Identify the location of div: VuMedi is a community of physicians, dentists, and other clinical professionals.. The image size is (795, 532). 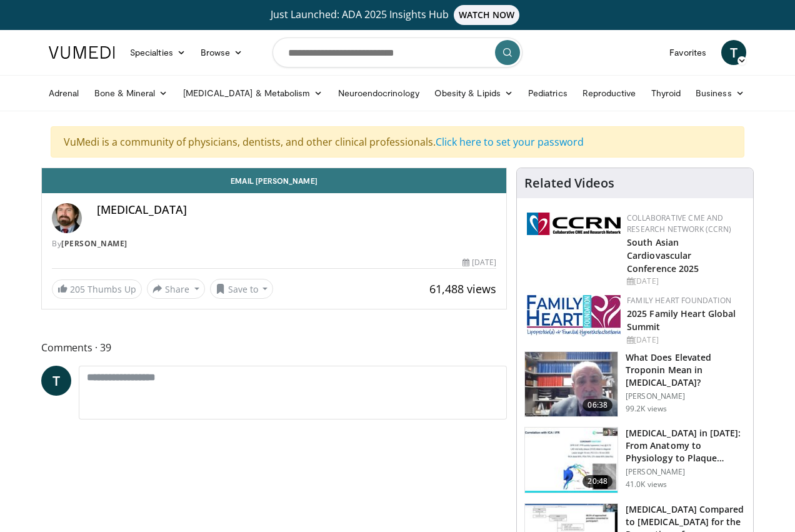
(398, 142).